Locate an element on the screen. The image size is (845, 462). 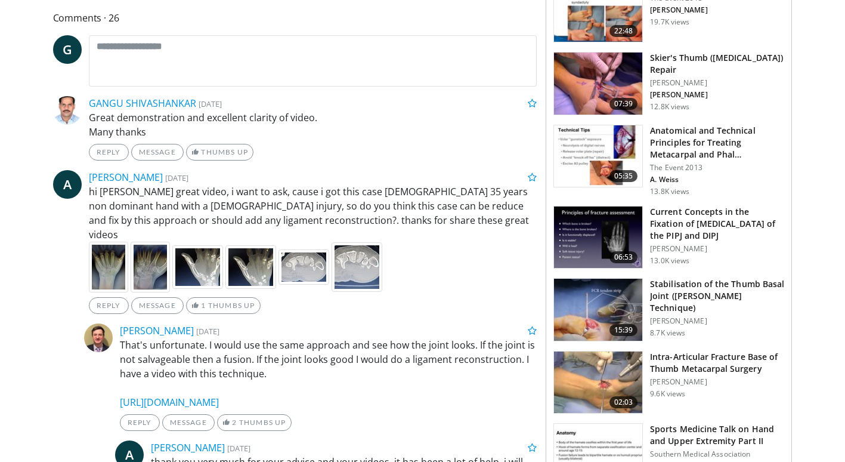
p: 19.7K views is located at coordinates (670, 22).